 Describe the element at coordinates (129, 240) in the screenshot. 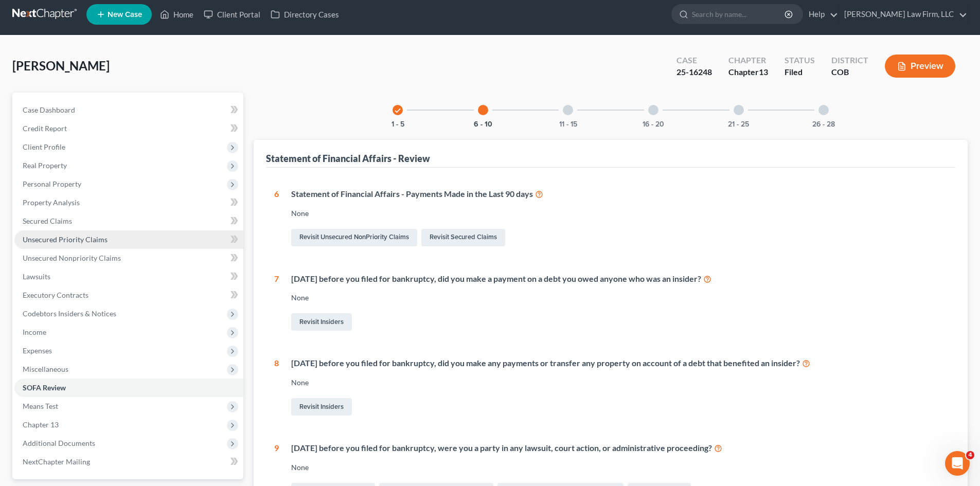

I see `a: Unsecured Priority Claims` at that location.